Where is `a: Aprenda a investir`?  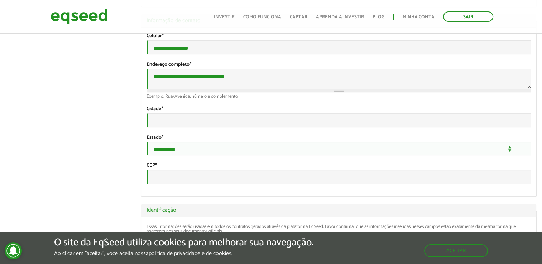
a: Aprenda a investir is located at coordinates (340, 17).